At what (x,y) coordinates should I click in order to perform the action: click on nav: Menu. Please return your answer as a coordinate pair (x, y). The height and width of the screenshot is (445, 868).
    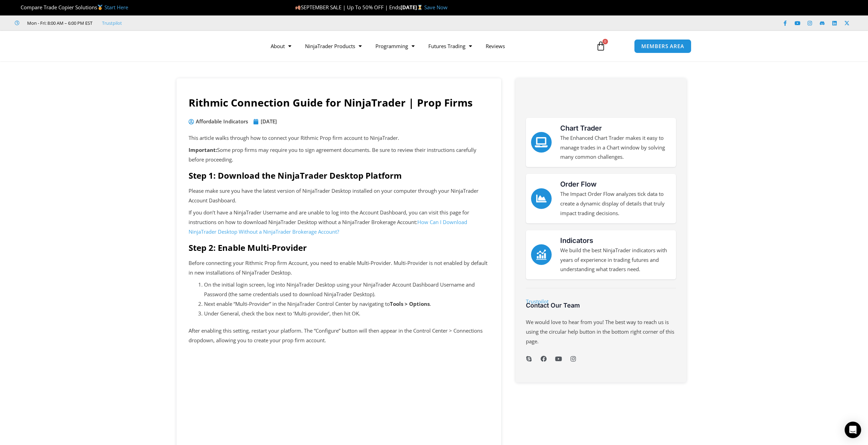
    Looking at the image, I should click on (426, 46).